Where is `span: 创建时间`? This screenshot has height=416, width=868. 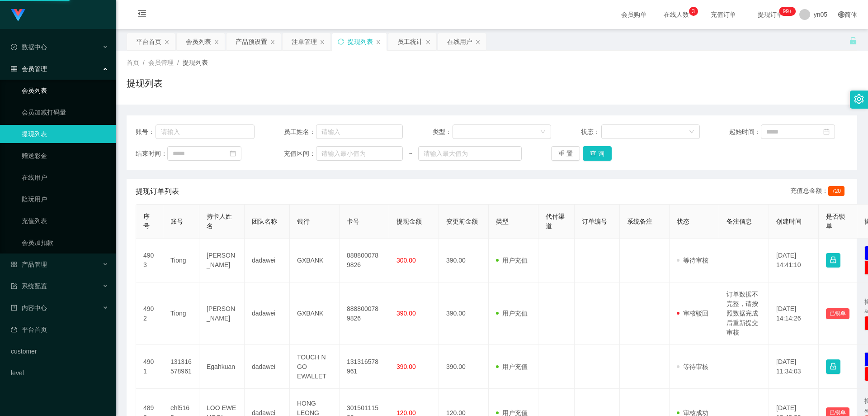 span: 创建时间 is located at coordinates (789, 221).